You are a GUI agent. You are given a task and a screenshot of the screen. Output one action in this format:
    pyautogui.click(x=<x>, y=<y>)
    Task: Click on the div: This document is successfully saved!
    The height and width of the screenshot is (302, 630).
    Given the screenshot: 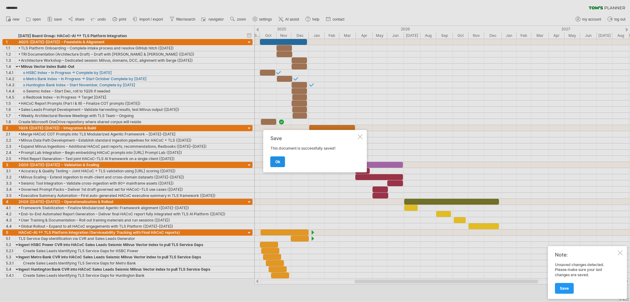 What is the action you would take?
    pyautogui.click(x=313, y=151)
    